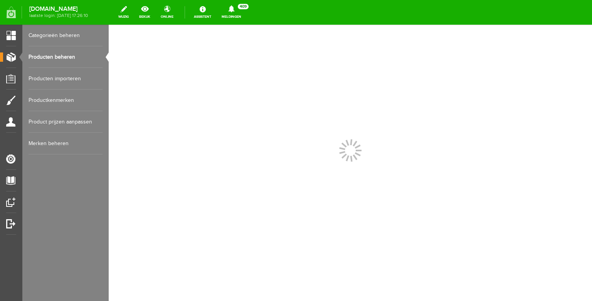 This screenshot has width=592, height=301. Describe the element at coordinates (66, 100) in the screenshot. I see `a: Productkenmerken` at that location.